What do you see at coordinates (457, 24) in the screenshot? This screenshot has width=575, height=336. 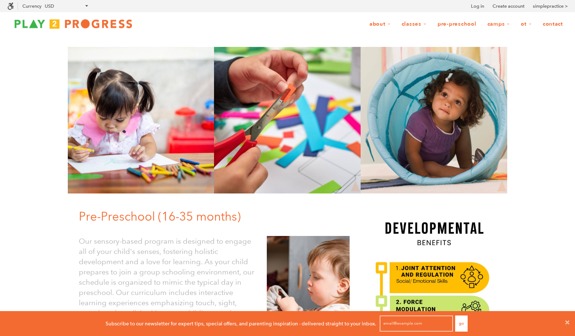 I see `a: Pre-Preschool` at bounding box center [457, 24].